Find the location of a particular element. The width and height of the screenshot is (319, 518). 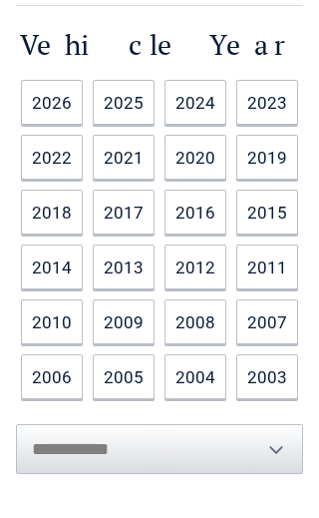

a: 2006 is located at coordinates (52, 376).